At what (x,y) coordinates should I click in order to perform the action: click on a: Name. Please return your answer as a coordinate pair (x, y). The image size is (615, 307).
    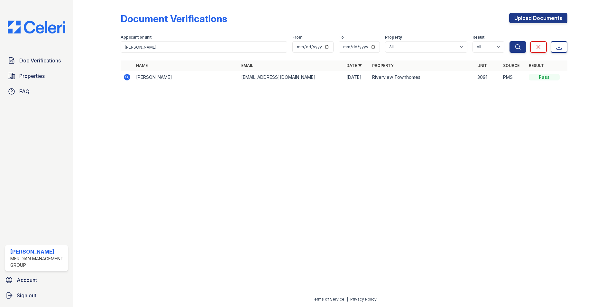
    Looking at the image, I should click on (142, 65).